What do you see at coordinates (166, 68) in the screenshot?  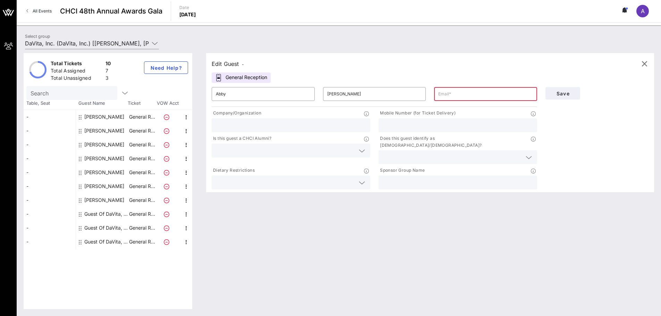 I see `span: Need Help?` at bounding box center [166, 68].